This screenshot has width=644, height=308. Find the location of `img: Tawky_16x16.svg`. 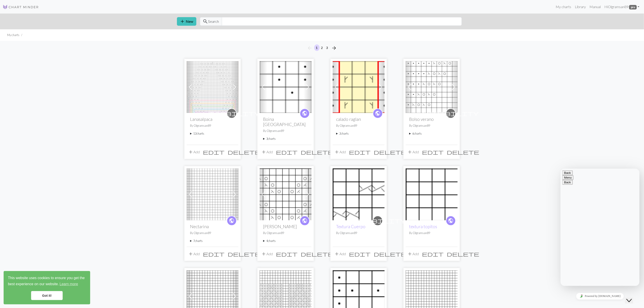

img: Tawky_16x16.svg is located at coordinates (21, 5).